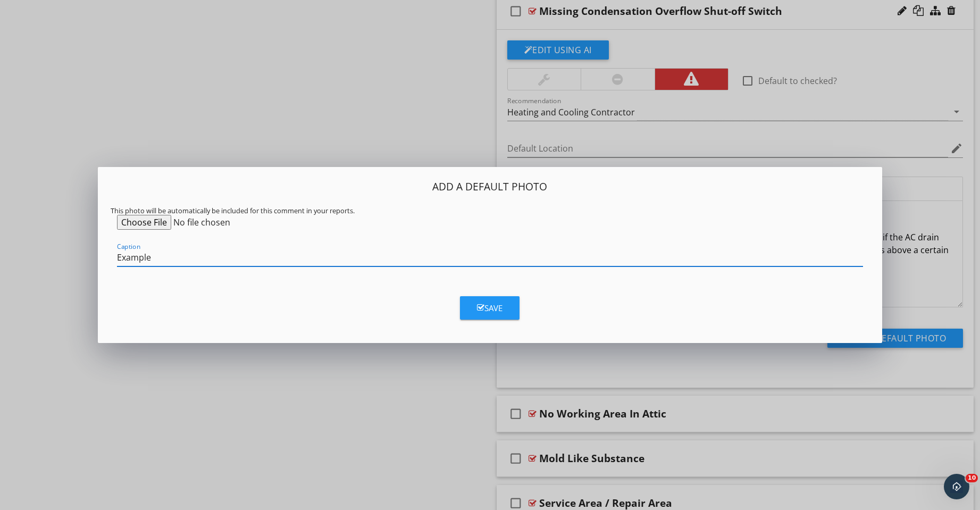 This screenshot has width=980, height=510. Describe the element at coordinates (490, 308) in the screenshot. I see `div: Save` at that location.